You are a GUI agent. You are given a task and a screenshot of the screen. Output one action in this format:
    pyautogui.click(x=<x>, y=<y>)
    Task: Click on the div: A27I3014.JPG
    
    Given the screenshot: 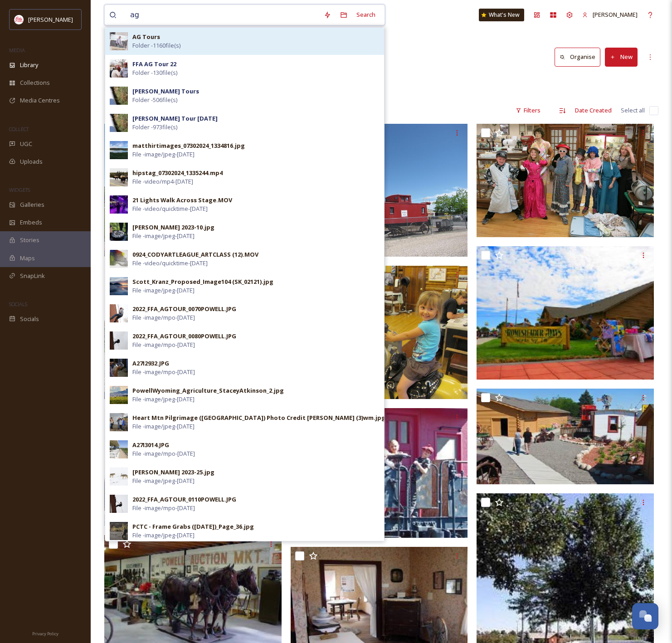 What is the action you would take?
    pyautogui.click(x=150, y=445)
    